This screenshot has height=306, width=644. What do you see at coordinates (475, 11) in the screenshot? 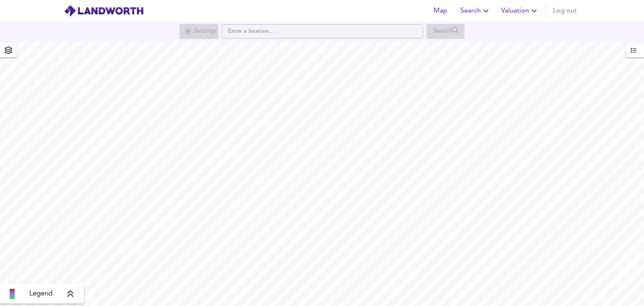
I see `button: Search` at bounding box center [475, 11].